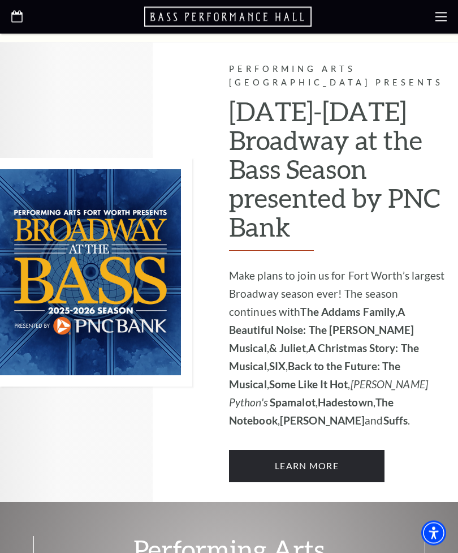 The width and height of the screenshot is (458, 553). I want to click on strong: Hadestown, so click(346, 402).